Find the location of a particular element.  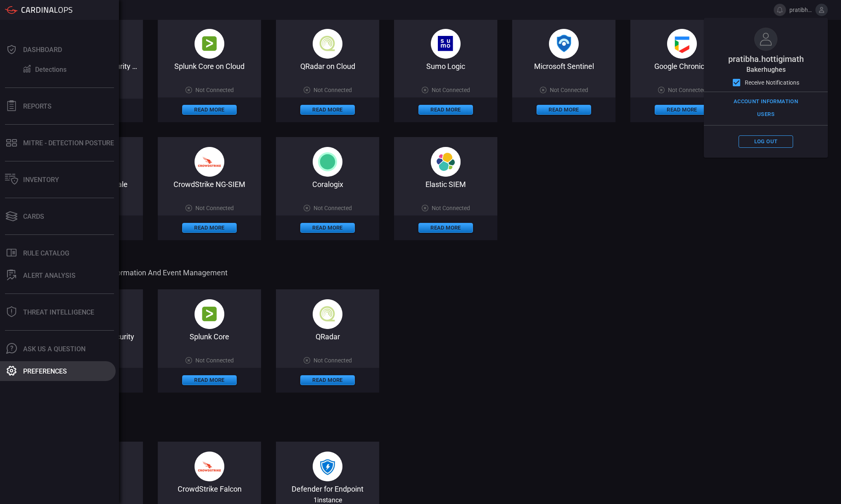

div: Splunk Core is located at coordinates (210, 337).